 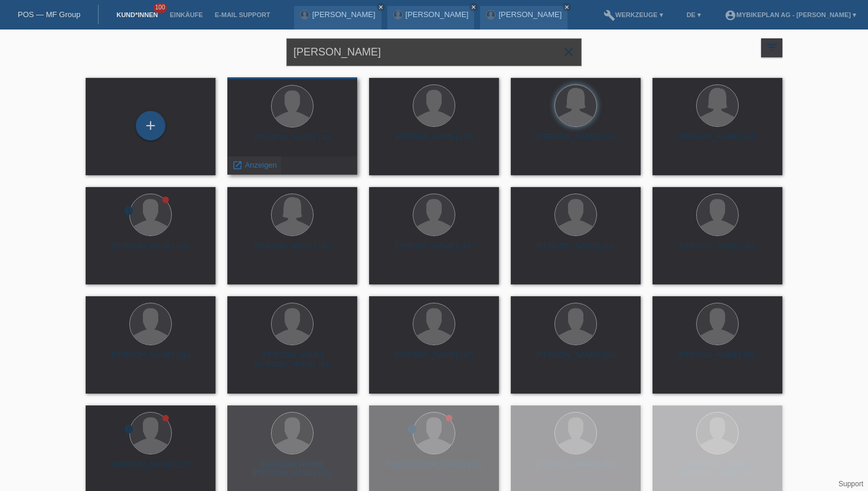 I want to click on a: POS — MF Group, so click(x=49, y=14).